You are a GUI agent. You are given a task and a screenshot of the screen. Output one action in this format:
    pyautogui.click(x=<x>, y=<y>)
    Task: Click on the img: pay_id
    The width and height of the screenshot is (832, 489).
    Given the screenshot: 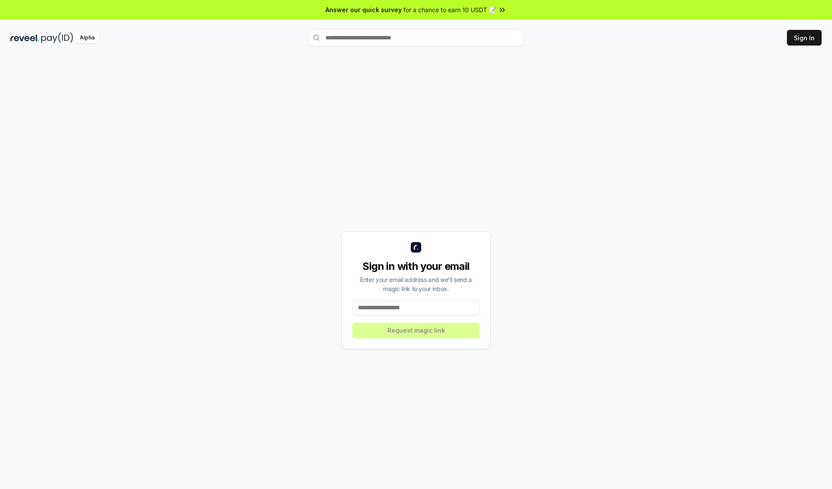 What is the action you would take?
    pyautogui.click(x=57, y=38)
    